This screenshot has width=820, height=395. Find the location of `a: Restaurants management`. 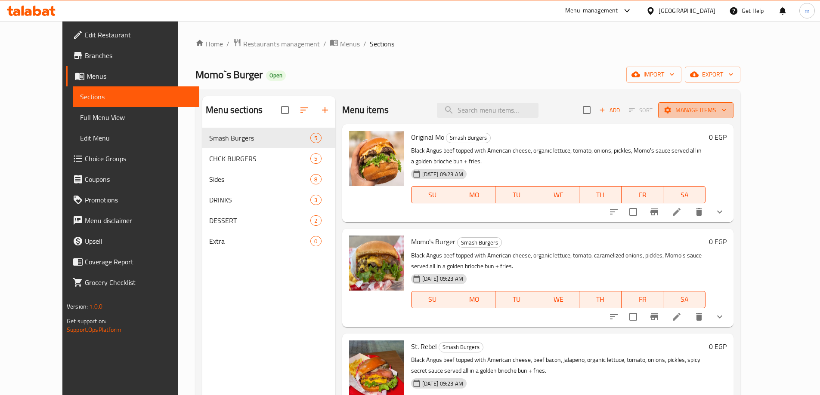

a: Restaurants management is located at coordinates (276, 44).